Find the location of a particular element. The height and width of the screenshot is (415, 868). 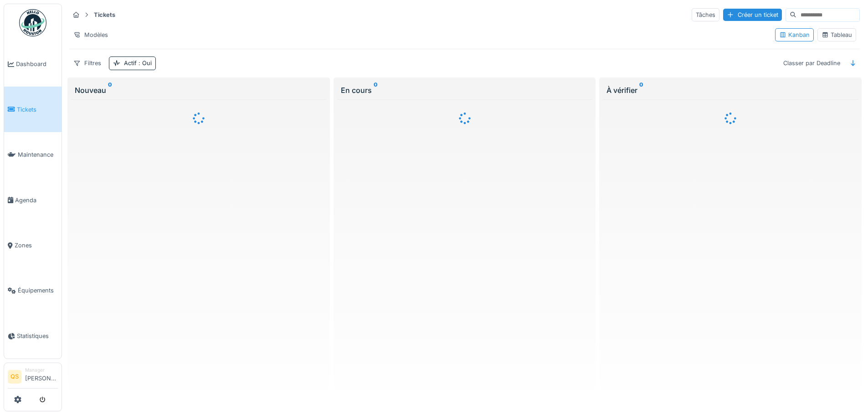

div: Kanban is located at coordinates (794, 35).